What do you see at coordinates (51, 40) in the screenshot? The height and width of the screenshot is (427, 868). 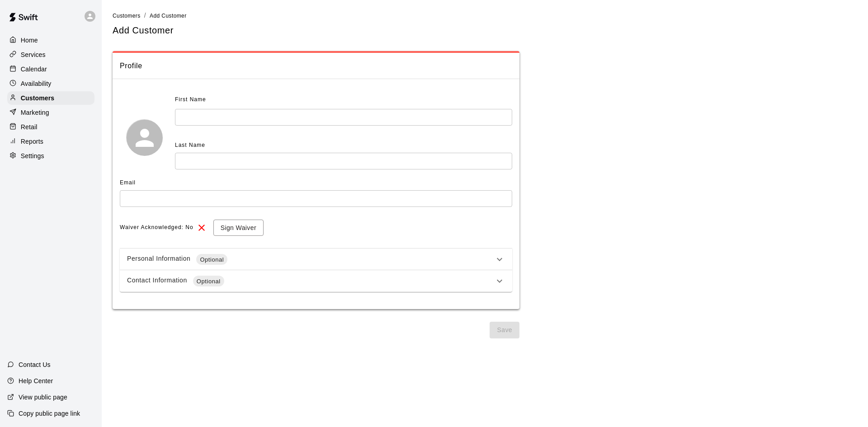 I see `a: Home` at bounding box center [51, 40].